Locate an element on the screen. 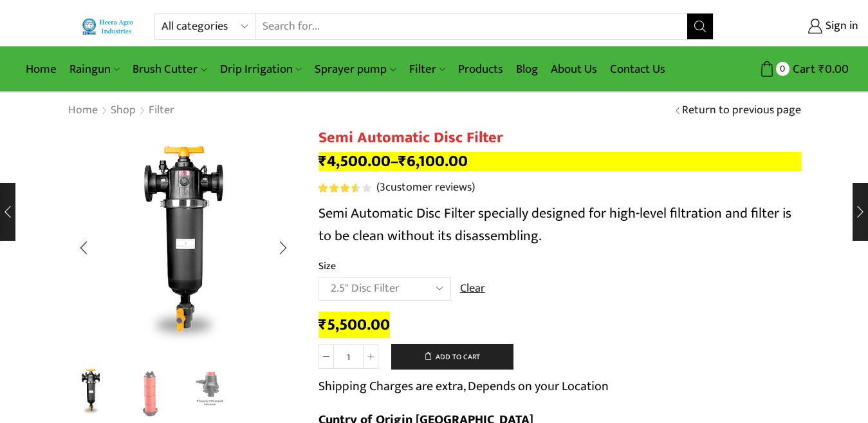 The image size is (868, 423). a: Blog is located at coordinates (527, 69).